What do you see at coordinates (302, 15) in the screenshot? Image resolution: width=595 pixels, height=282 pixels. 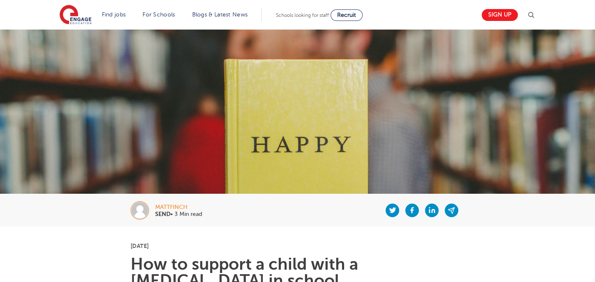 I see `span: Schools looking for staff` at bounding box center [302, 15].